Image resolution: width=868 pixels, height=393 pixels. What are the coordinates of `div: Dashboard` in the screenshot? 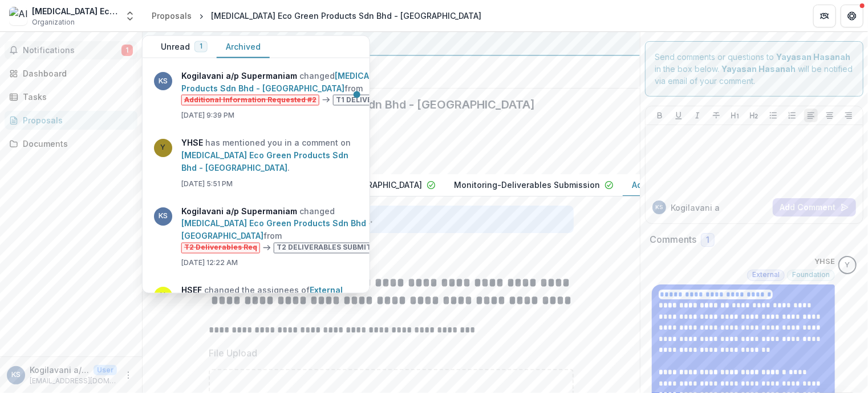 It's located at (76, 73).